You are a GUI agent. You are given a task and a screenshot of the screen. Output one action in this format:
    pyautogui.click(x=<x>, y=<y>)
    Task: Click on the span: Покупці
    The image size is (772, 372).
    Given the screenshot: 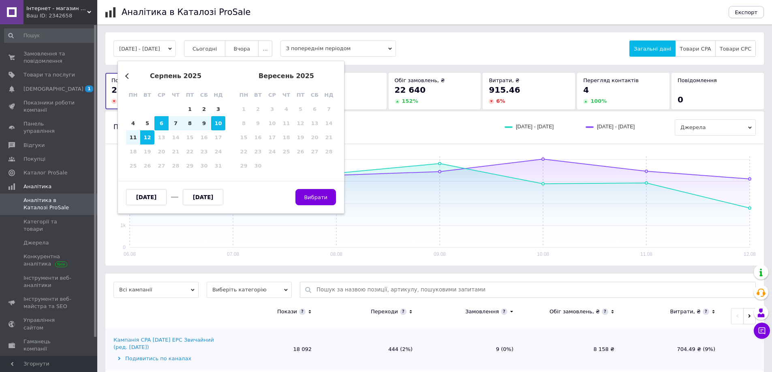 What is the action you would take?
    pyautogui.click(x=34, y=159)
    